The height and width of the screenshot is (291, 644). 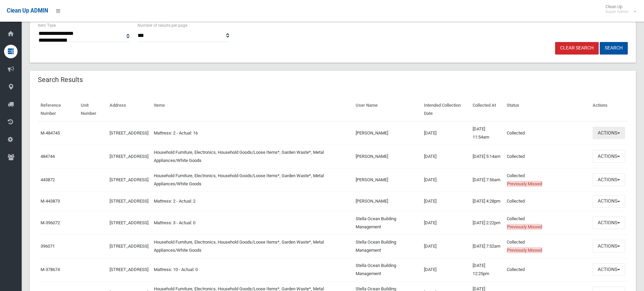 I want to click on td: Mattress: 2 - Actual: 16, so click(x=252, y=133).